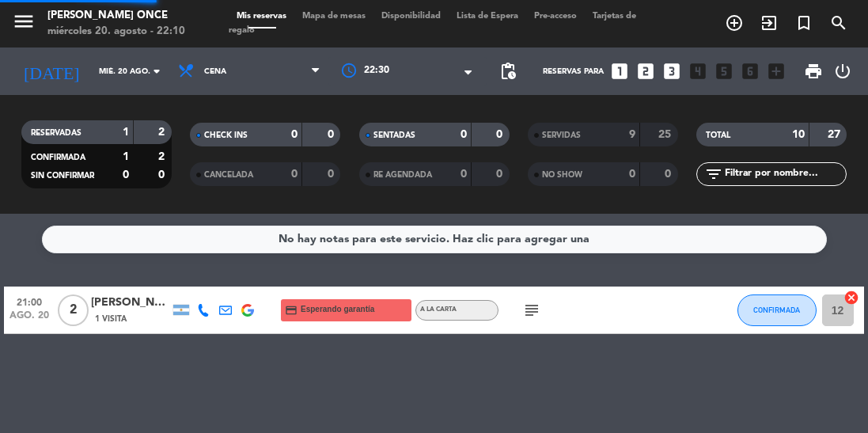 The image size is (868, 433). Describe the element at coordinates (784, 174) in the screenshot. I see `input: Filtrar por nombre...` at that location.